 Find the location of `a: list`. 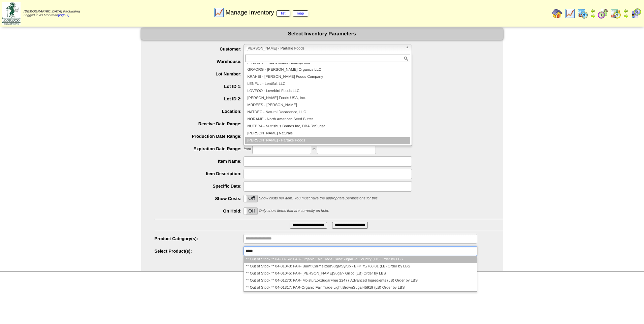

a: list is located at coordinates (283, 14).